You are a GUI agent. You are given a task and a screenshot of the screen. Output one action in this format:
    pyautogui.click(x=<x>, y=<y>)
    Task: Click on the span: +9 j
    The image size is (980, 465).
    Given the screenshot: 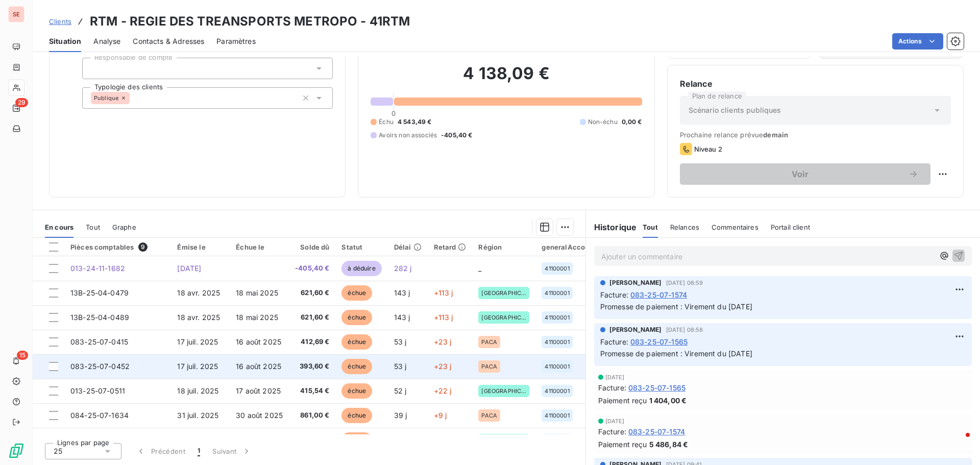 What is the action you would take?
    pyautogui.click(x=441, y=415)
    